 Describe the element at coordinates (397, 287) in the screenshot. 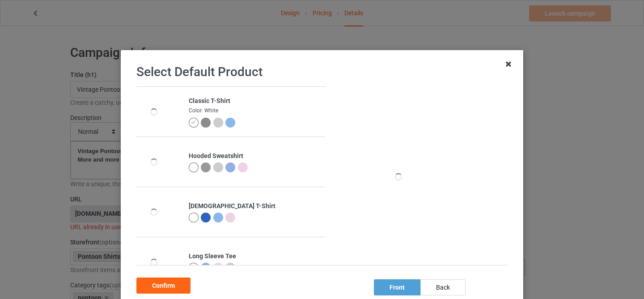

I see `div: front` at that location.